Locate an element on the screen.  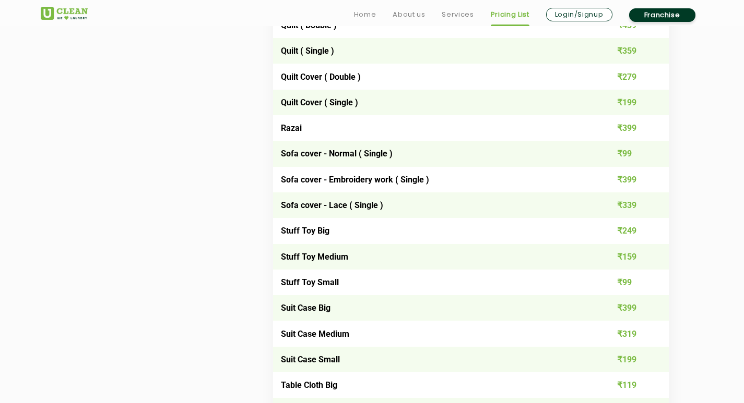
a: Login/Signup is located at coordinates (579, 15).